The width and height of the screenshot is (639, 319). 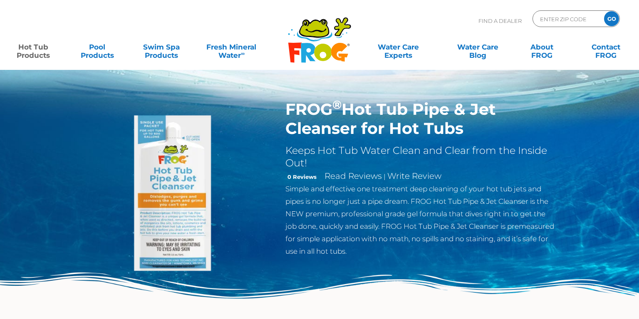 I want to click on a: Read Reviews, so click(x=353, y=176).